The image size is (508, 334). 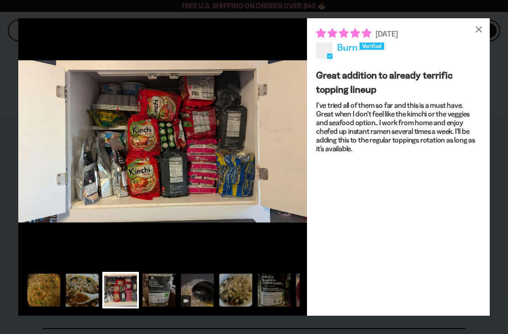 What do you see at coordinates (343, 33) in the screenshot?
I see `span: 5 star review` at bounding box center [343, 33].